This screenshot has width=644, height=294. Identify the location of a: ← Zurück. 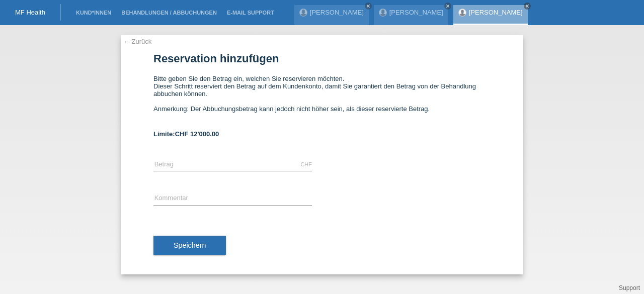
(137, 41).